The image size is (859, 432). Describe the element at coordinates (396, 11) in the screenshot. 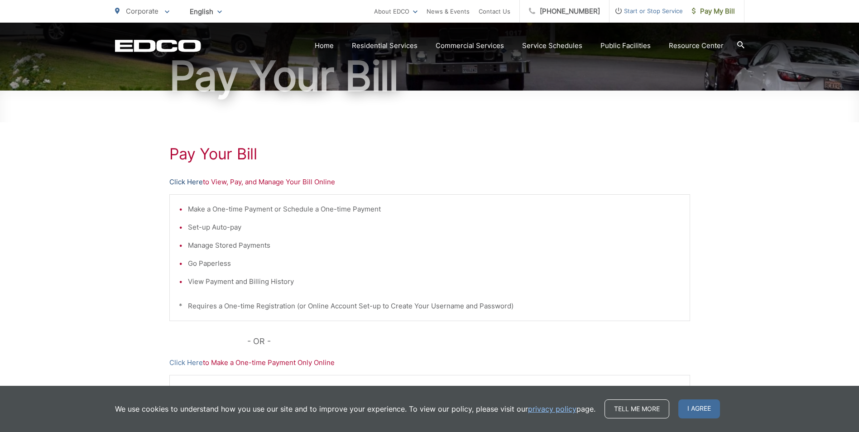

I see `a: About EDCO` at that location.